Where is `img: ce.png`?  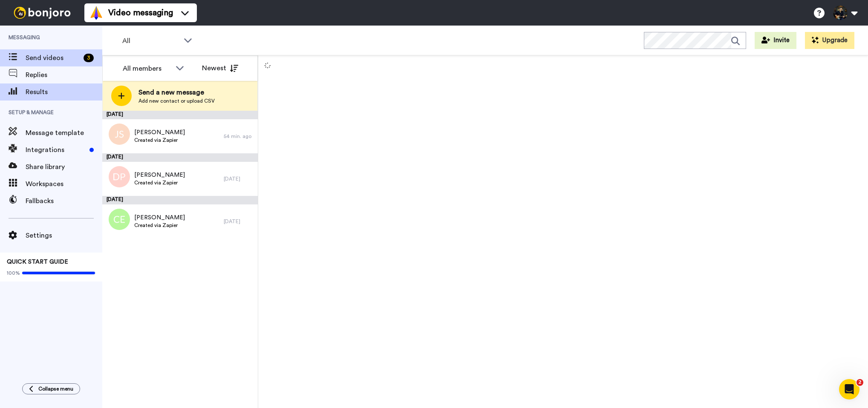 img: ce.png is located at coordinates (120, 220).